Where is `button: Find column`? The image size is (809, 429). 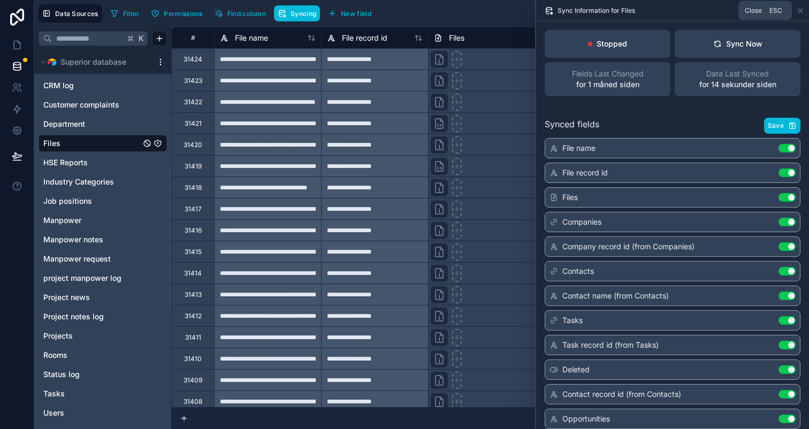
button: Find column is located at coordinates (240, 13).